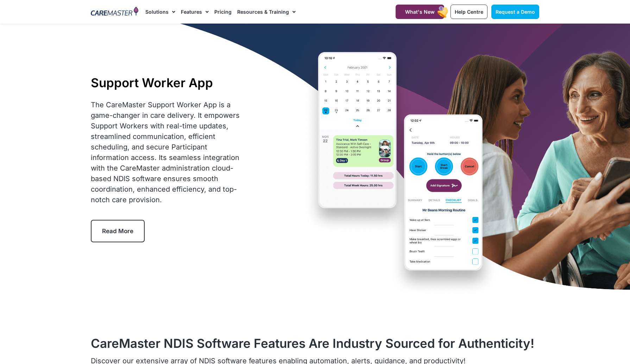 The width and height of the screenshot is (630, 364). I want to click on img: CareMaster Logo, so click(114, 12).